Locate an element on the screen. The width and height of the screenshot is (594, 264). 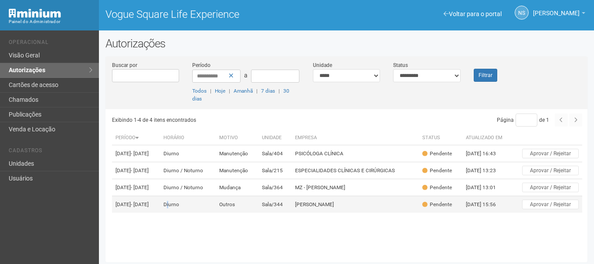
img: Minium is located at coordinates (35, 13).